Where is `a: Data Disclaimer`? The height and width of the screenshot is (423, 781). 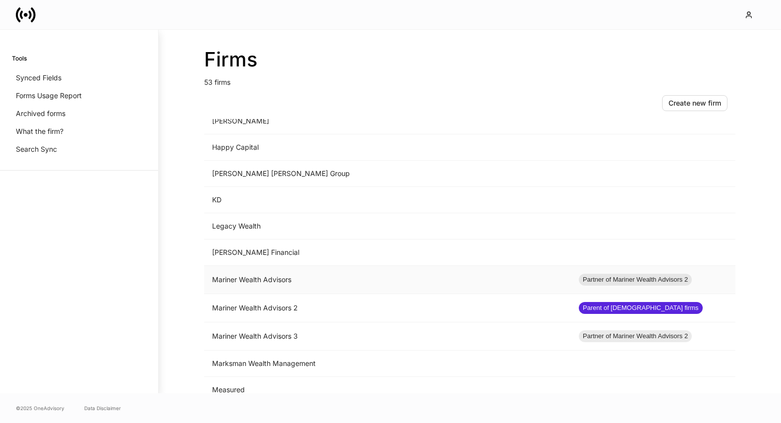 a: Data Disclaimer is located at coordinates (103, 408).